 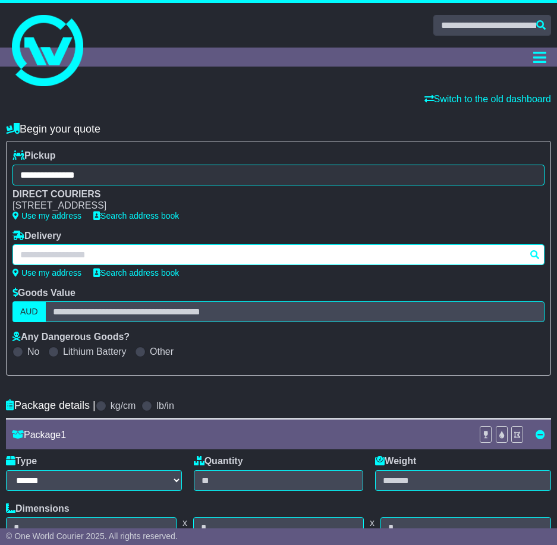 What do you see at coordinates (162, 351) in the screenshot?
I see `label: Other` at bounding box center [162, 351].